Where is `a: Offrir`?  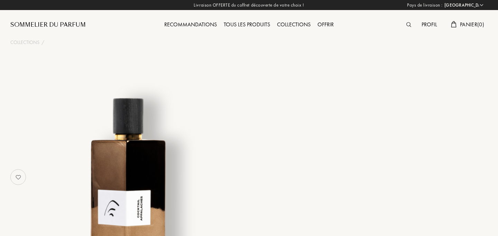
a: Offrir is located at coordinates (325, 24).